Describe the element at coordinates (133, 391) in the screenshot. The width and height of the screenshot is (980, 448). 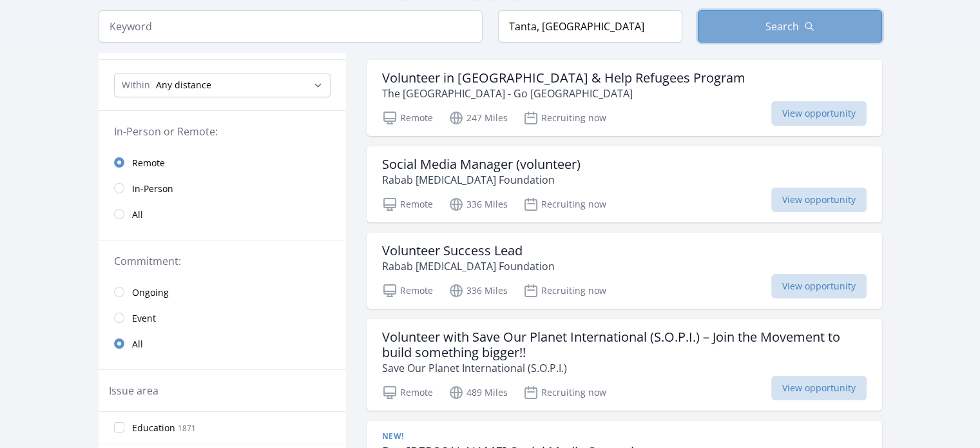
I see `legend: Issue area` at that location.